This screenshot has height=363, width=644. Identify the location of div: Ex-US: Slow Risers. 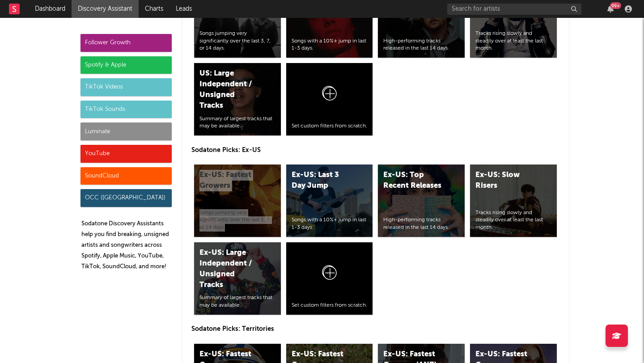
(506, 181).